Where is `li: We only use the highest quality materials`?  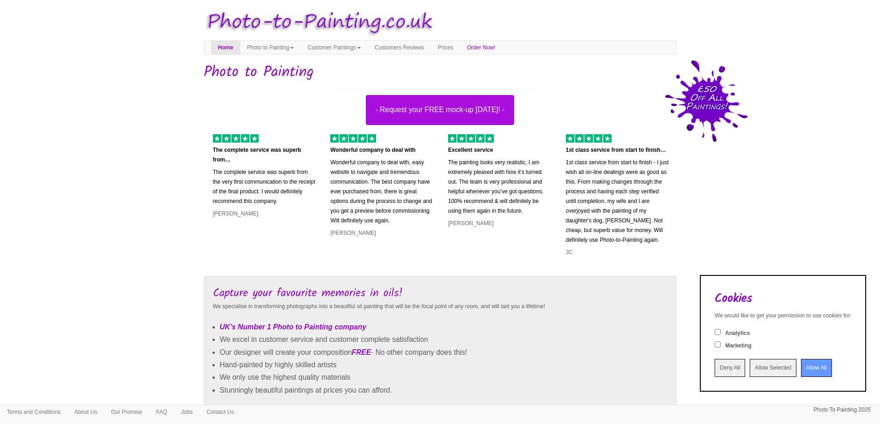
li: We only use the highest quality materials is located at coordinates (443, 377).